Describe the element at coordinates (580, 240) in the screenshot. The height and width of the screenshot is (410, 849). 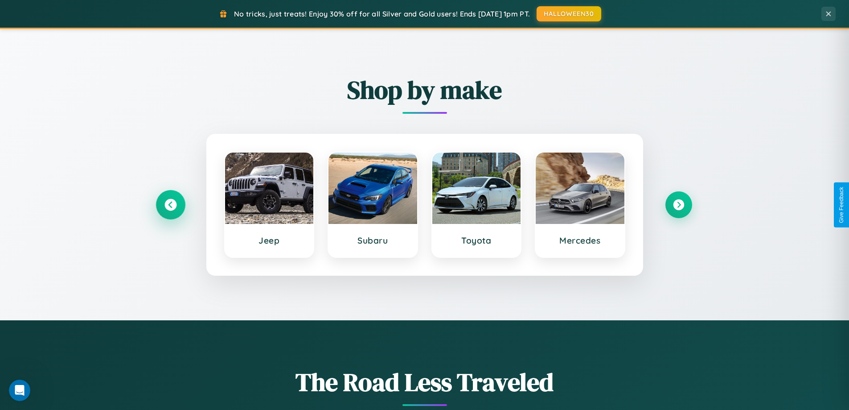
I see `h3: Mercedes` at that location.